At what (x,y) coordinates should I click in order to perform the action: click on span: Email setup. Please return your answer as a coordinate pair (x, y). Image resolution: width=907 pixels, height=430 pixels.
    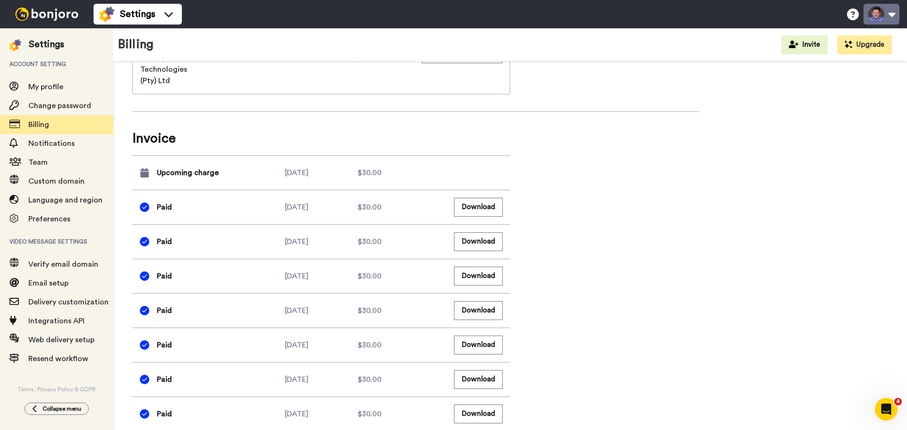
    Looking at the image, I should click on (48, 283).